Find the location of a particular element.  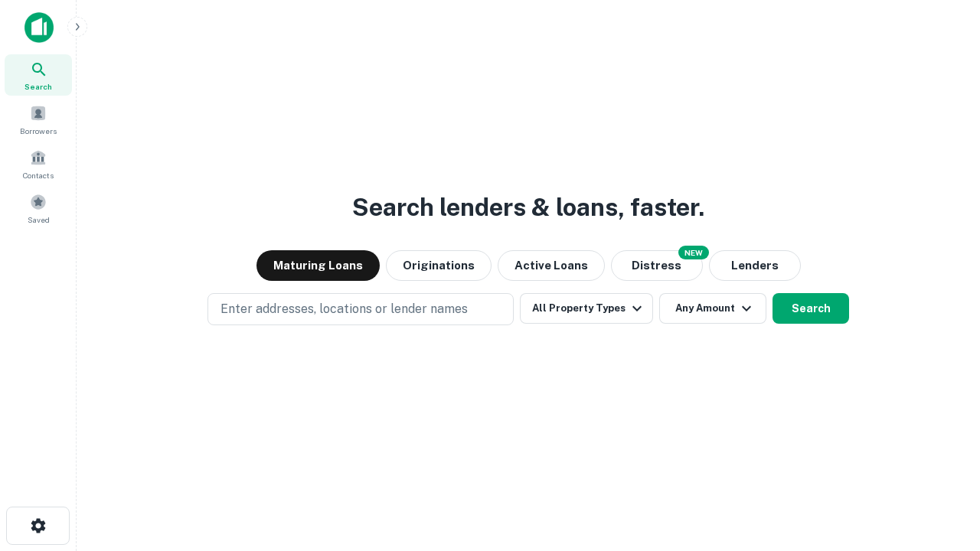

button: Originations is located at coordinates (438, 266).